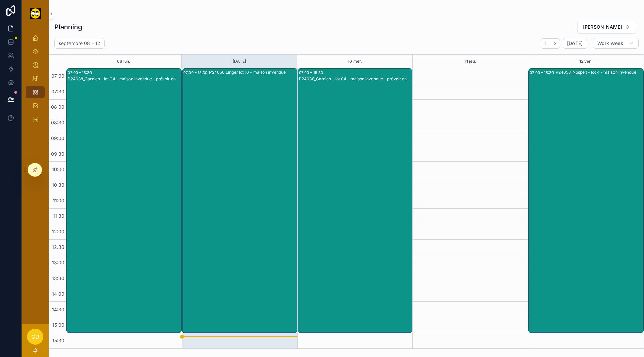 This screenshot has width=644, height=357. Describe the element at coordinates (58, 215) in the screenshot. I see `span: 11:30` at that location.